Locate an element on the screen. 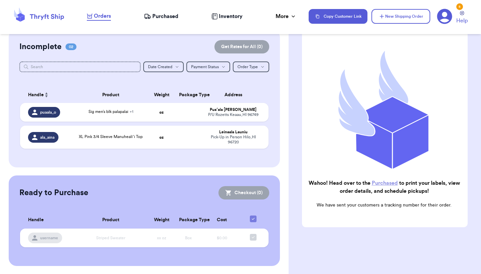  button: Order Type is located at coordinates (251, 67).